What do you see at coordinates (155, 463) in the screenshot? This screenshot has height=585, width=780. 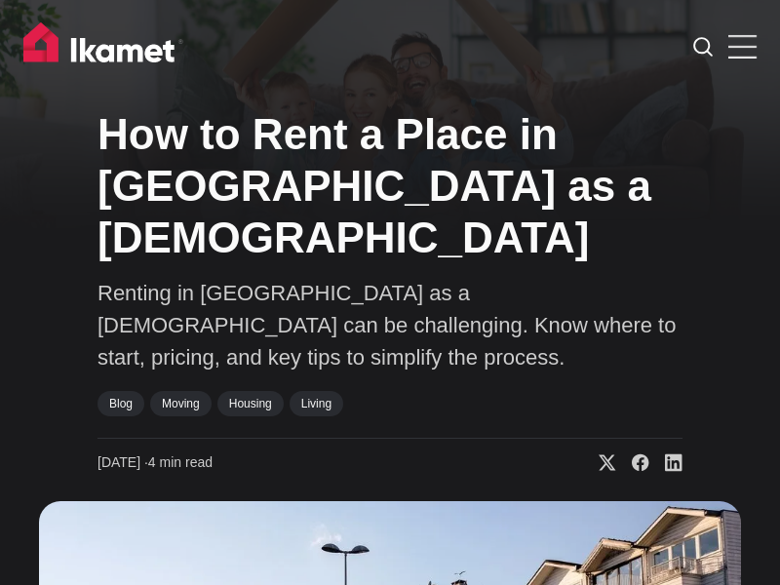 I see `time: 4 min read` at bounding box center [155, 463].